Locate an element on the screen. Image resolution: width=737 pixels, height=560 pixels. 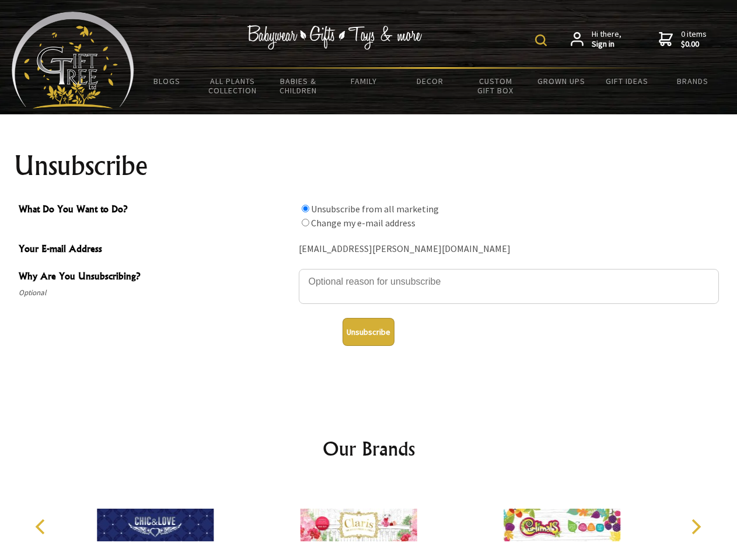
label: Unsubscribe from all marketing is located at coordinates (374, 209).